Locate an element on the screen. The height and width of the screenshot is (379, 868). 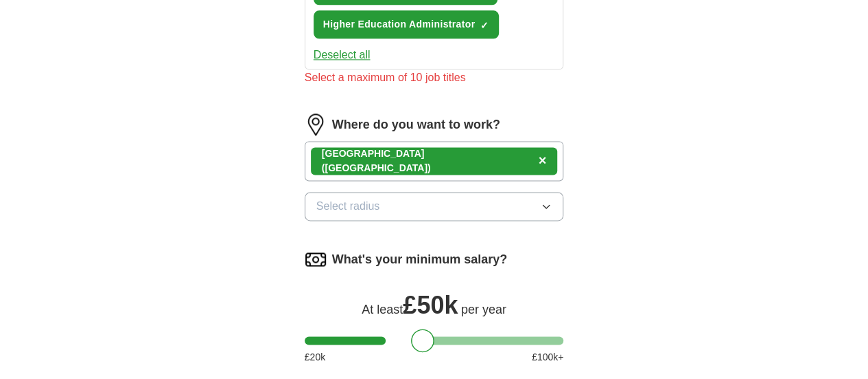
span: At least is located at coordinates (382, 310).